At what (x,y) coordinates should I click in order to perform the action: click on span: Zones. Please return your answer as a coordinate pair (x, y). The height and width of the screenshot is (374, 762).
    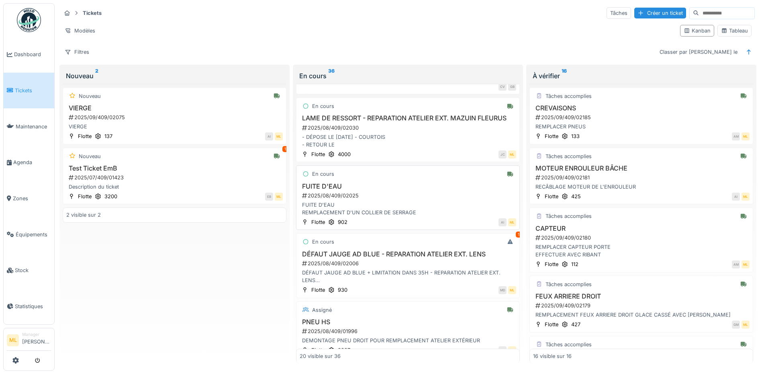
    Looking at the image, I should click on (32, 198).